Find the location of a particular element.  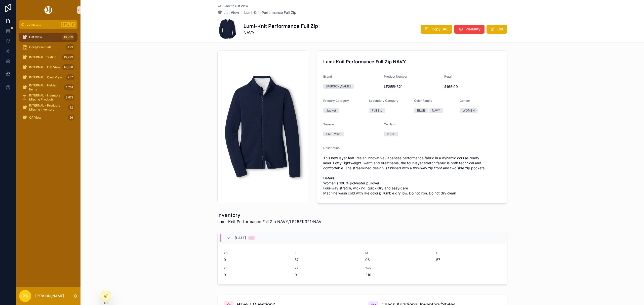

span: Ctrl is located at coordinates (66, 25).